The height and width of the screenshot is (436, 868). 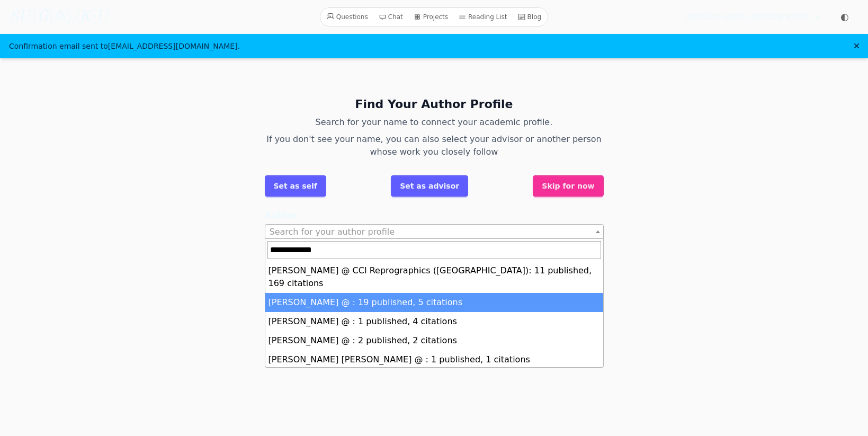 What do you see at coordinates (429, 186) in the screenshot?
I see `button: Set as advisor` at bounding box center [429, 186].